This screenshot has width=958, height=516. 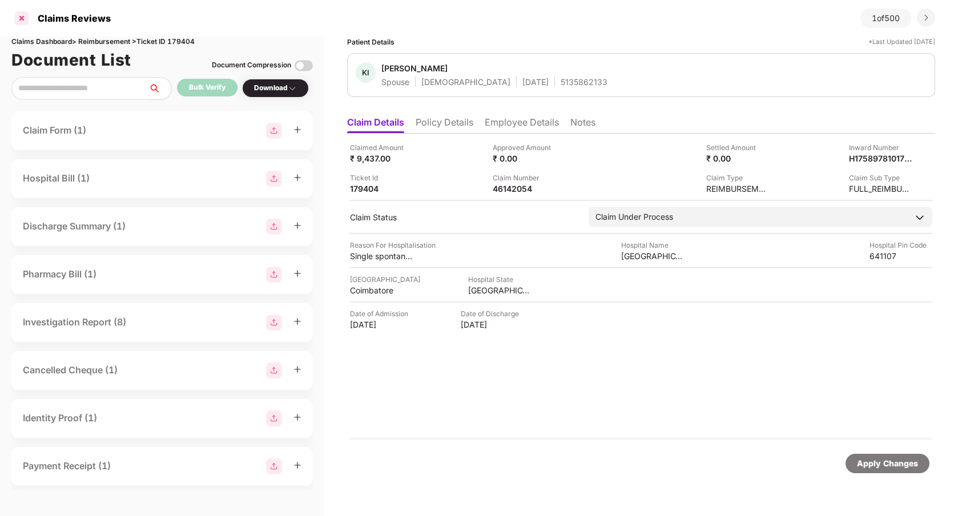 I want to click on div: Claim Form (1), so click(x=54, y=130).